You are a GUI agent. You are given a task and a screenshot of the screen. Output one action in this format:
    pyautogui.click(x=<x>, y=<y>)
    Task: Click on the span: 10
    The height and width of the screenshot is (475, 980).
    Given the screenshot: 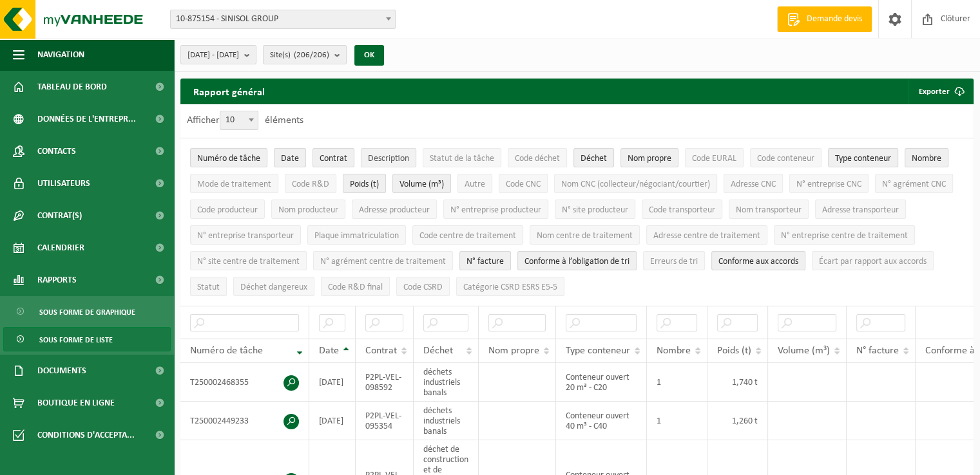 What is the action you would take?
    pyautogui.click(x=239, y=121)
    